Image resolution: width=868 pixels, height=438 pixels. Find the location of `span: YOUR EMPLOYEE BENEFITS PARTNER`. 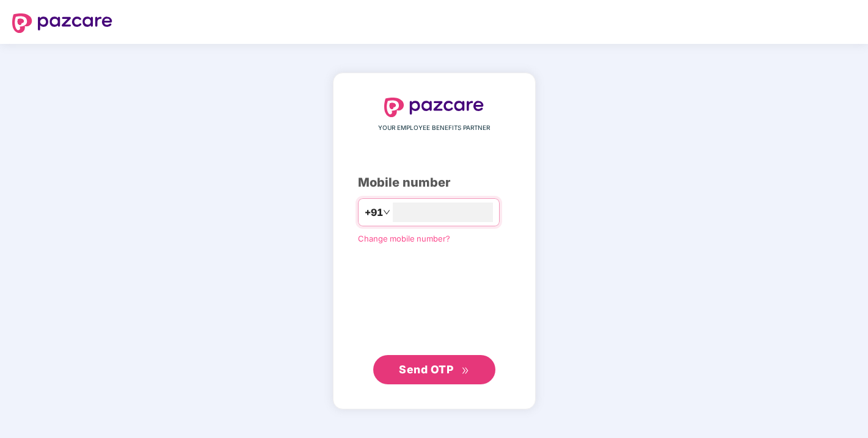

span: YOUR EMPLOYEE BENEFITS PARTNER is located at coordinates (434, 128).